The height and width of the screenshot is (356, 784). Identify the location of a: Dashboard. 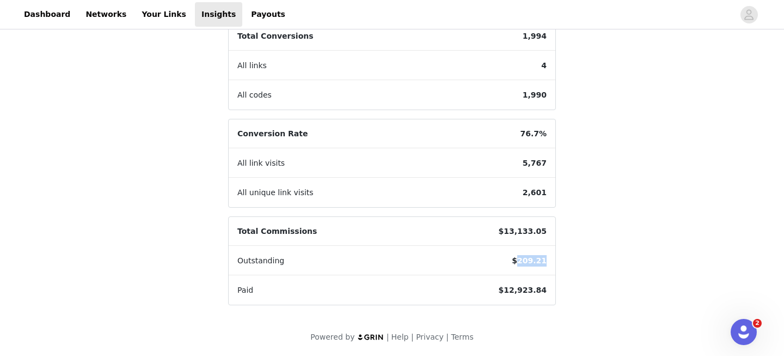
(47, 14).